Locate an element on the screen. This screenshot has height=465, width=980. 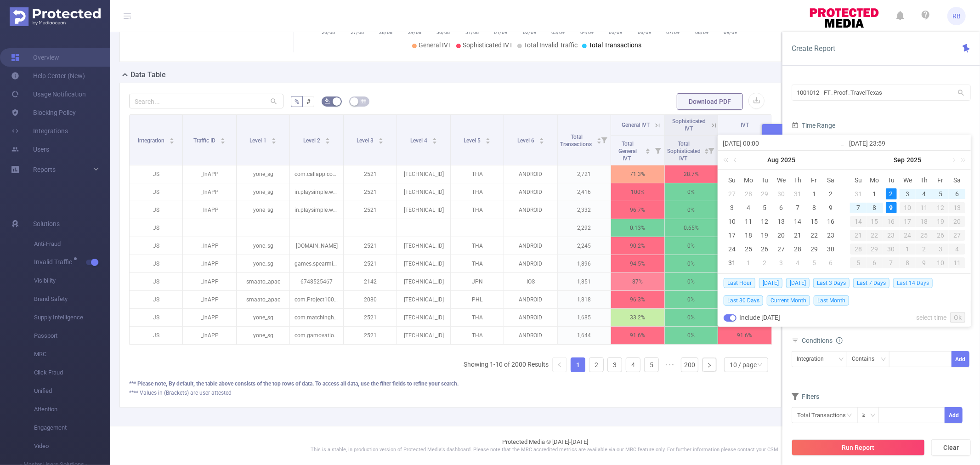
td: August 23, 2025 is located at coordinates (831, 235).